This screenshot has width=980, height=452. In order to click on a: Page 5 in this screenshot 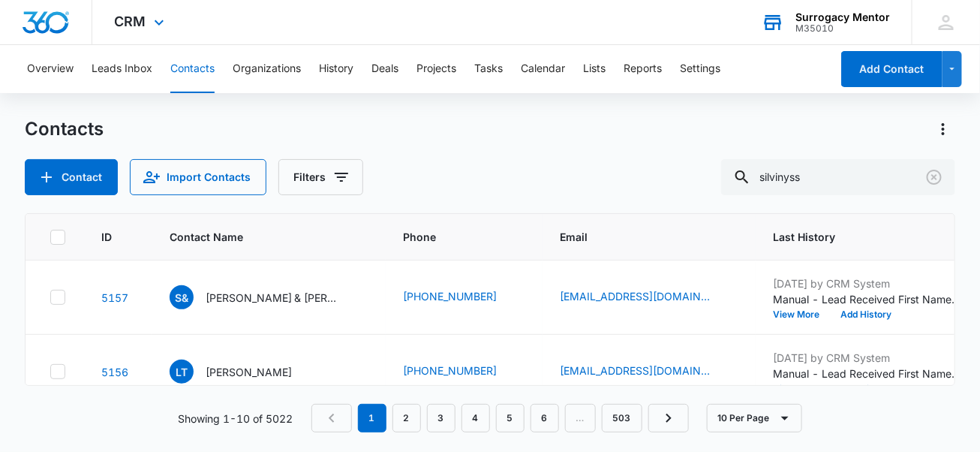, I will do `click(510, 418)`.